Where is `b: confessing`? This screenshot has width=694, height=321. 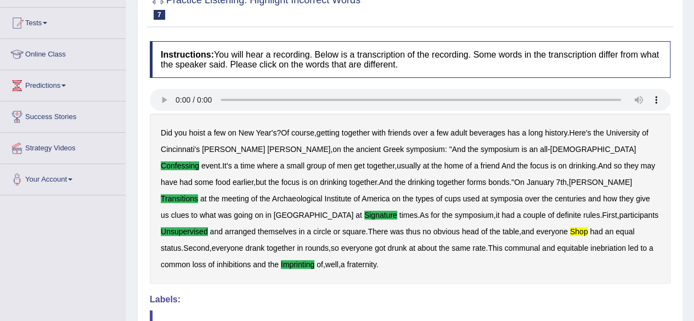
b: confessing is located at coordinates (180, 166).